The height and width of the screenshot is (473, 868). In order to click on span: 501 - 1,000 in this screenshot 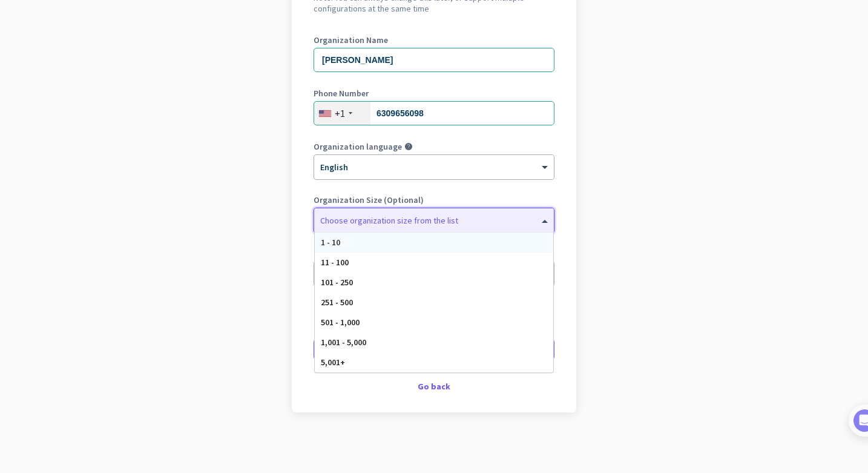, I will do `click(340, 323)`.